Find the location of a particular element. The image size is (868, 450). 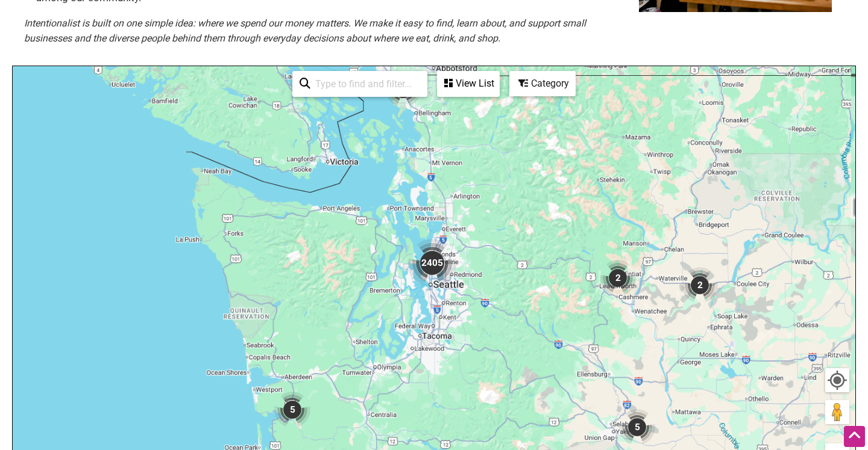

div: Filter by category is located at coordinates (542, 84).